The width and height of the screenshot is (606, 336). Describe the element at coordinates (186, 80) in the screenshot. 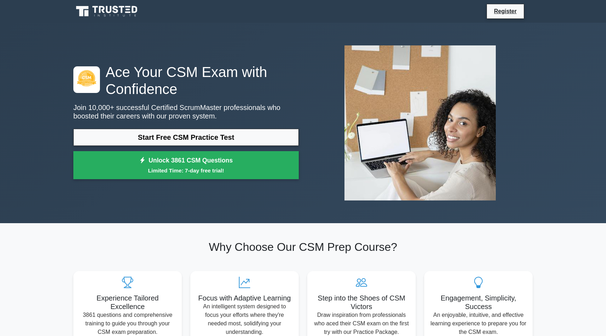

I see `h1: Ace Your CSM Exam with Confidence` at that location.